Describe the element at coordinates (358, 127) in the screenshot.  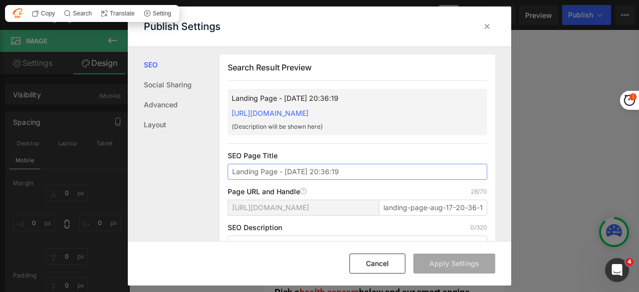
I see `p: {Description will be shown here}` at that location.